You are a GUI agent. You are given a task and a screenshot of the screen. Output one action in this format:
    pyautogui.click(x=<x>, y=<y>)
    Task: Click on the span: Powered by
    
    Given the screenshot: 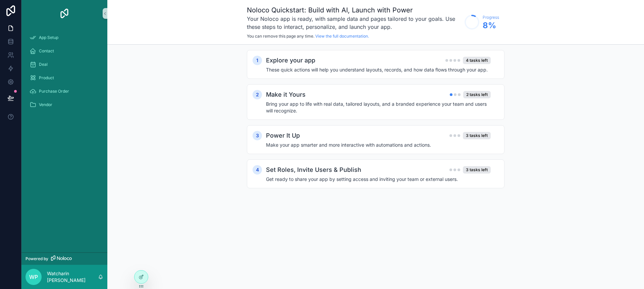 What is the action you would take?
    pyautogui.click(x=37, y=258)
    